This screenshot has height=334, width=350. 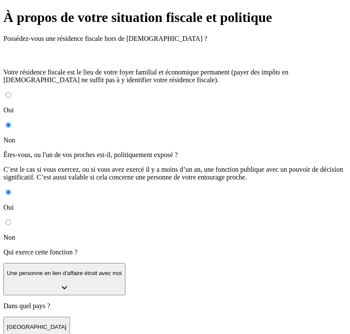 What do you see at coordinates (64, 279) in the screenshot?
I see `button: Une personne en lien d'affaire étroit avec moi` at bounding box center [64, 279].